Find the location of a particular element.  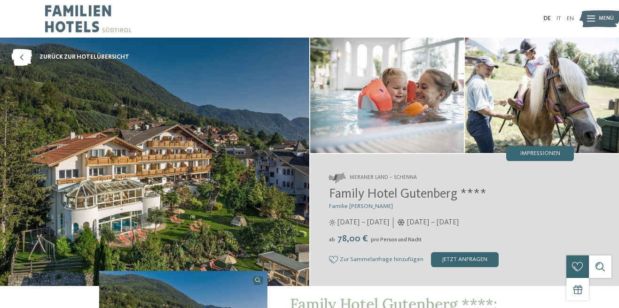

a: DE is located at coordinates (547, 18).